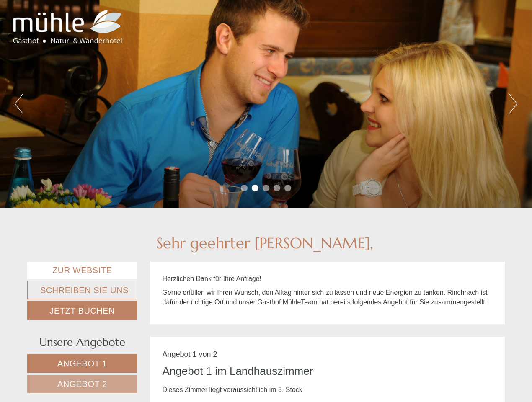 This screenshot has height=402, width=532. I want to click on button: Next, so click(513, 104).